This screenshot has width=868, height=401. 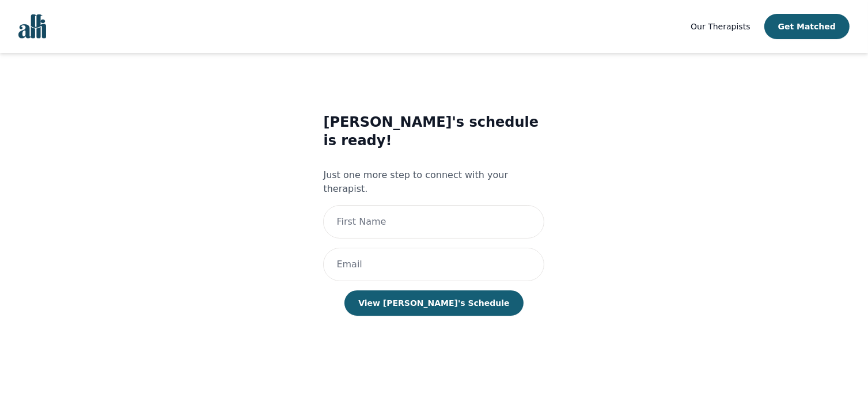 What do you see at coordinates (720, 26) in the screenshot?
I see `a: Our Therapists` at bounding box center [720, 26].